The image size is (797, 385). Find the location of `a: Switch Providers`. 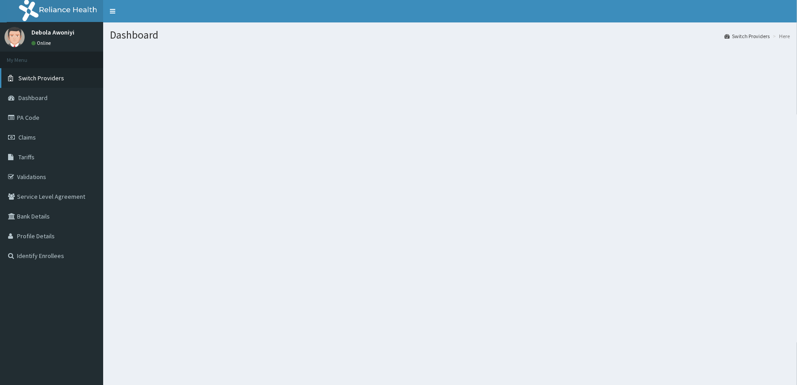

a: Switch Providers is located at coordinates (748, 36).